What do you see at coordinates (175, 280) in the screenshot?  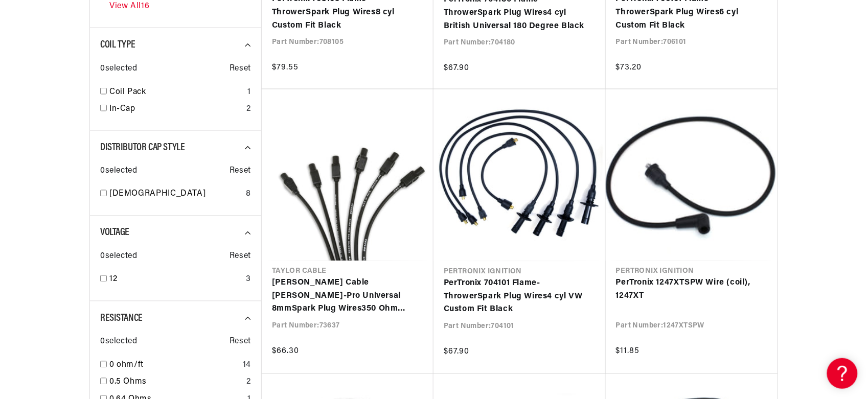 I see `a: 12` at bounding box center [175, 280].